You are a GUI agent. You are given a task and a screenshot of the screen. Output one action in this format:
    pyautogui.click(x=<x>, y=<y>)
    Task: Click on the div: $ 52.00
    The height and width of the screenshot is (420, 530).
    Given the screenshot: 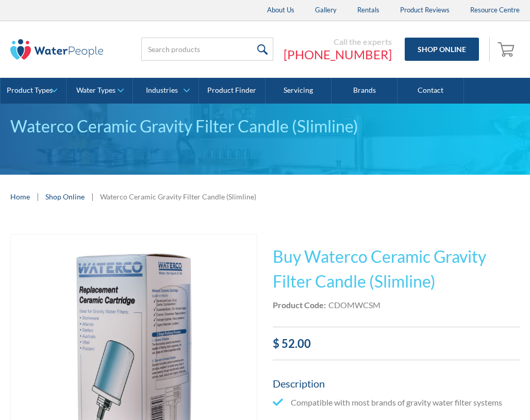 What is the action you would take?
    pyautogui.click(x=396, y=343)
    